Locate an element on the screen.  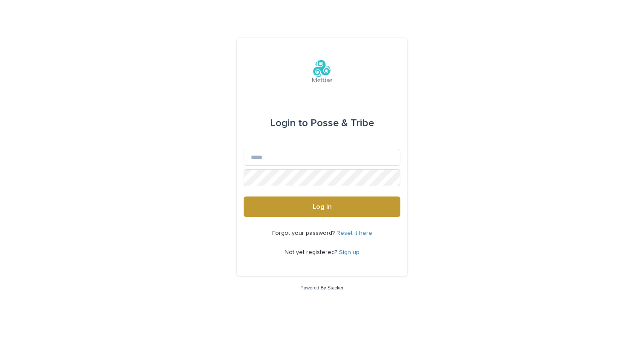
span: Forgot your password? is located at coordinates (304, 233).